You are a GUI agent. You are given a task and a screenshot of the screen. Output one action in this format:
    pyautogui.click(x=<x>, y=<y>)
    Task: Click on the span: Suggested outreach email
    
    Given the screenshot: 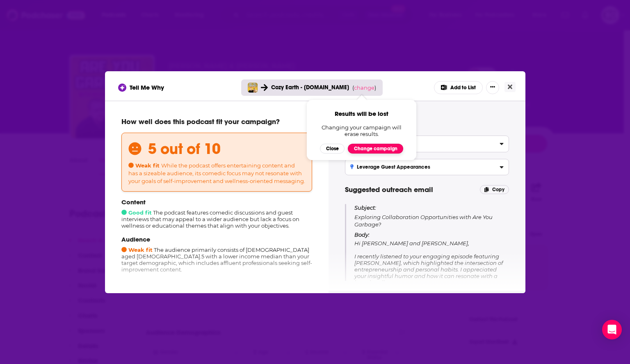 What is the action you would take?
    pyautogui.click(x=389, y=190)
    